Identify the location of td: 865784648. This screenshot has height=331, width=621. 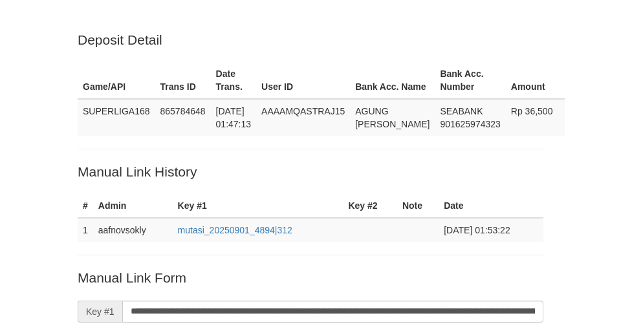
(183, 117).